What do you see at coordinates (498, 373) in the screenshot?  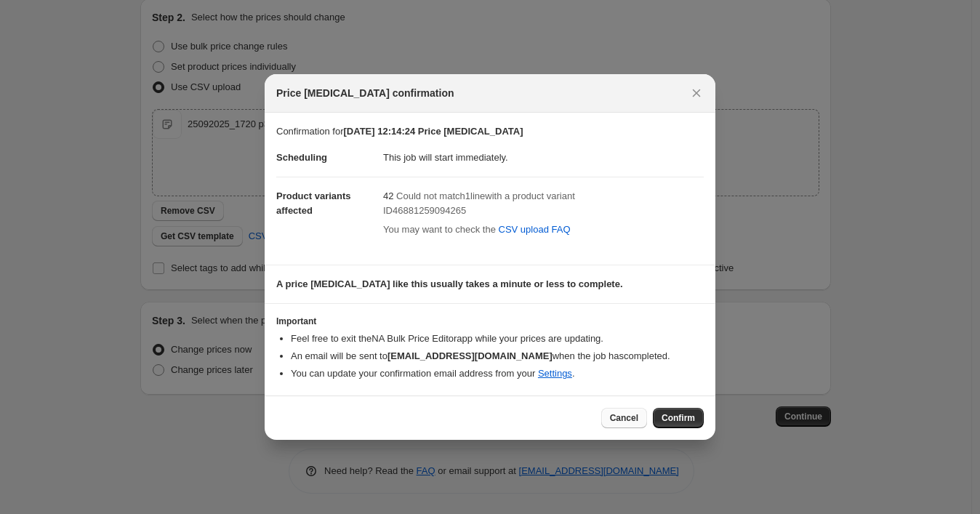 I see `li: You can update your confirmation email address from your .` at bounding box center [498, 373].